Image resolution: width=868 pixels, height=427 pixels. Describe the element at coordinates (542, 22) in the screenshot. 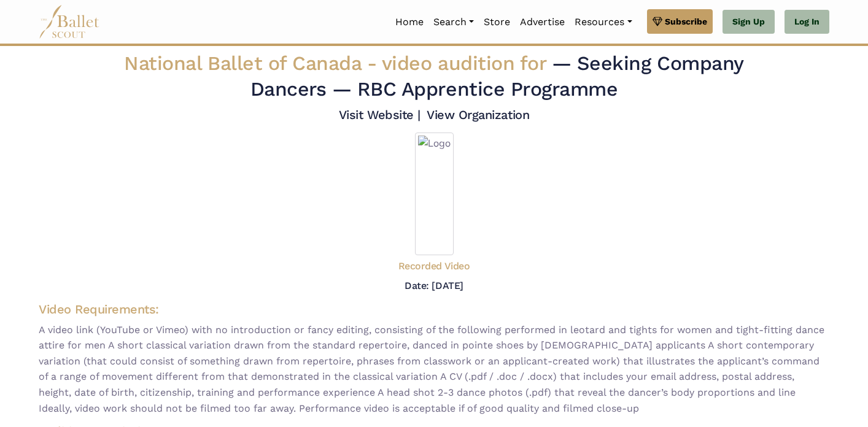

I see `a: Advertise` at that location.